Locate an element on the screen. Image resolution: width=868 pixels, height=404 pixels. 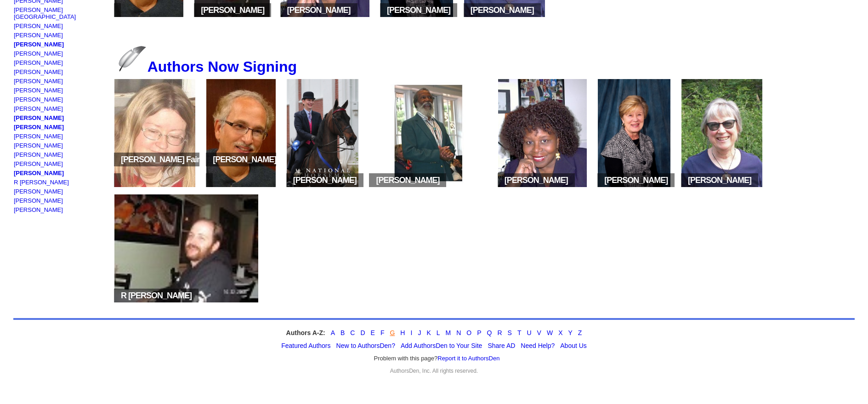
img: feather.jpg is located at coordinates (132, 59).